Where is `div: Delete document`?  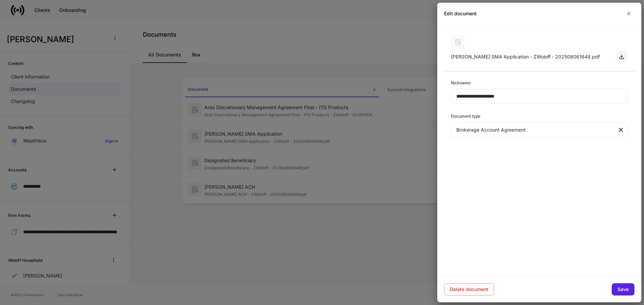 div: Delete document is located at coordinates (469, 290).